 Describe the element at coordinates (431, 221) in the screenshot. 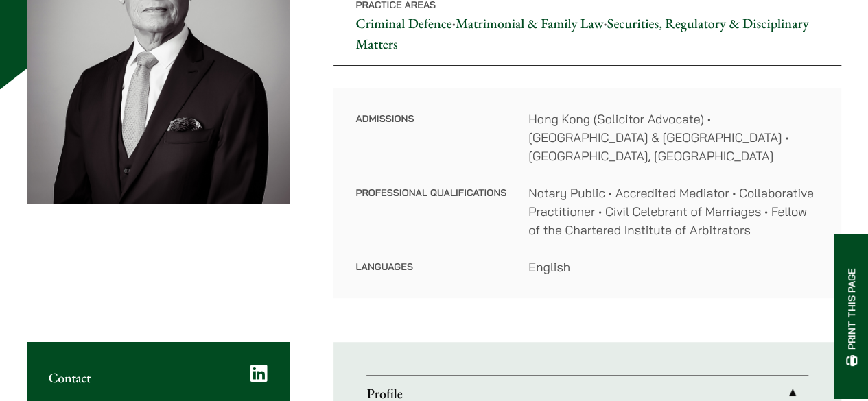

I see `dt: Professional Qualifications` at that location.